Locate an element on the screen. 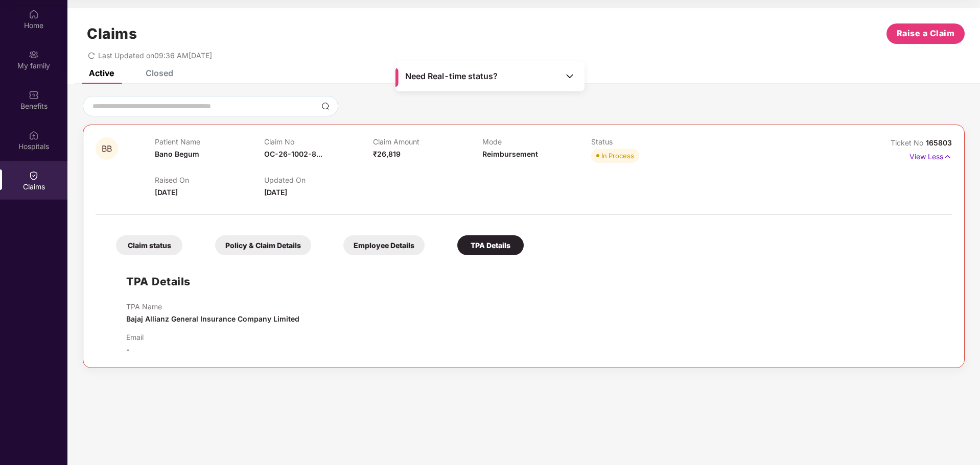 The image size is (980, 465). div: Claim status is located at coordinates (149, 245).